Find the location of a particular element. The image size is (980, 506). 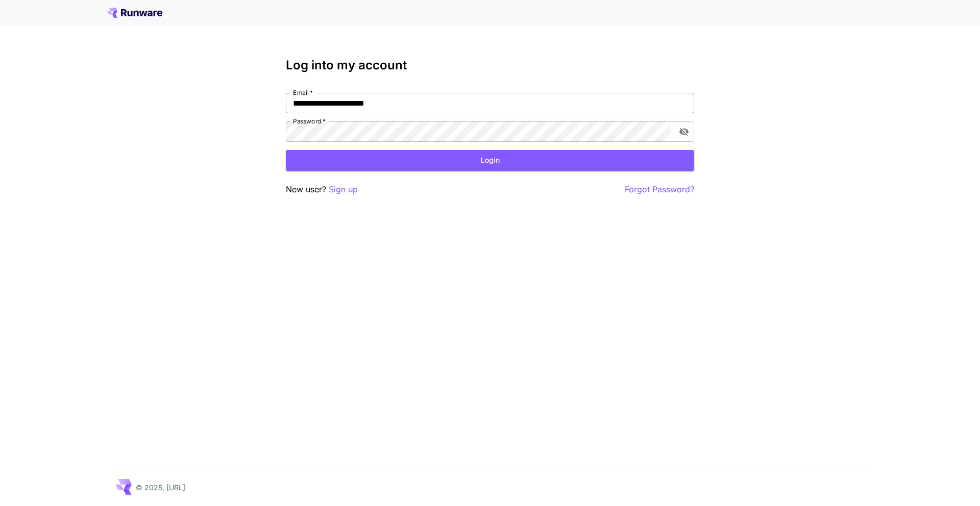

button: toggle password visibility is located at coordinates (684, 132).